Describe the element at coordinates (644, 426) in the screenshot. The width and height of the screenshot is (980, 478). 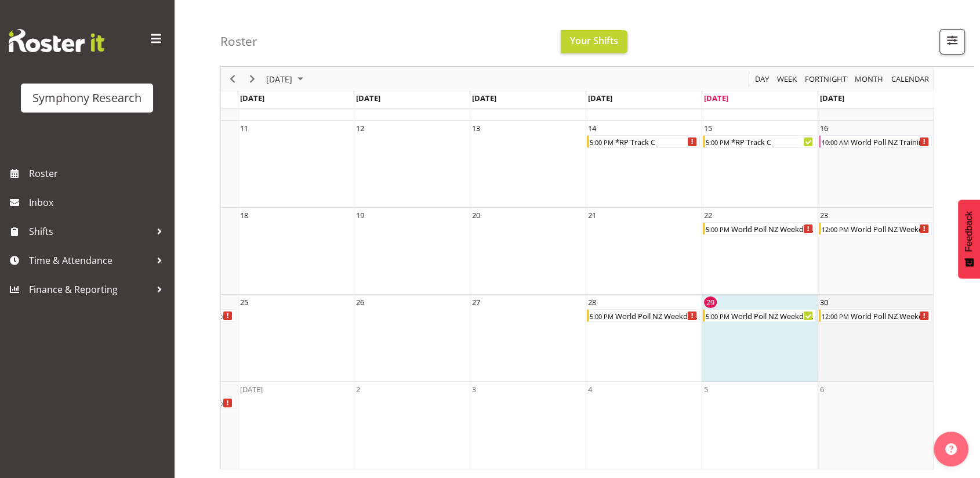
I see `td: Thursday, September 4, 2025` at that location.